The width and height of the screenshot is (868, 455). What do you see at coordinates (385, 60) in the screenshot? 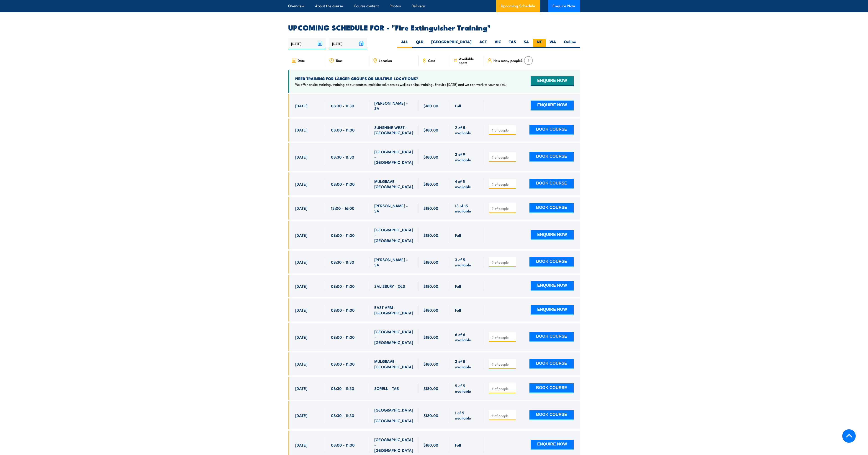
I see `span: Location` at bounding box center [385, 60].